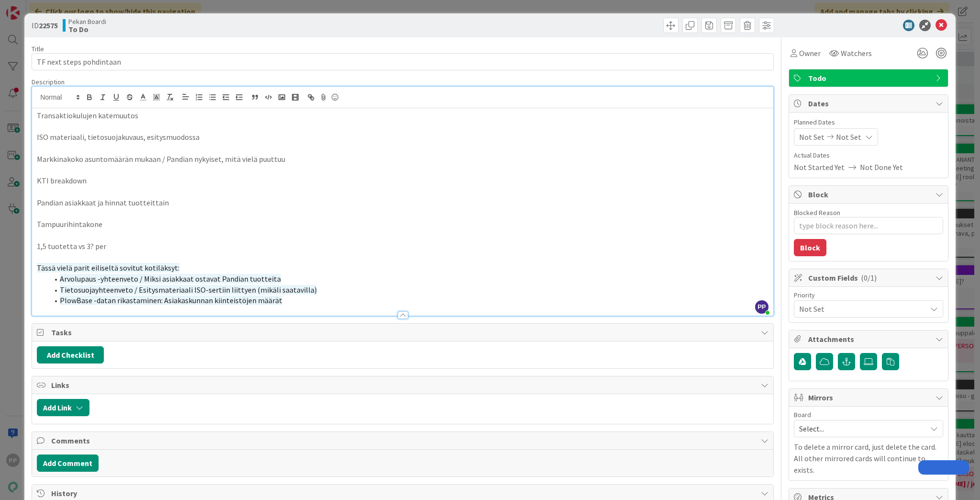 The width and height of the screenshot is (980, 500). Describe the element at coordinates (403, 115) in the screenshot. I see `p: Transaktiokulujen katemuutos` at that location.